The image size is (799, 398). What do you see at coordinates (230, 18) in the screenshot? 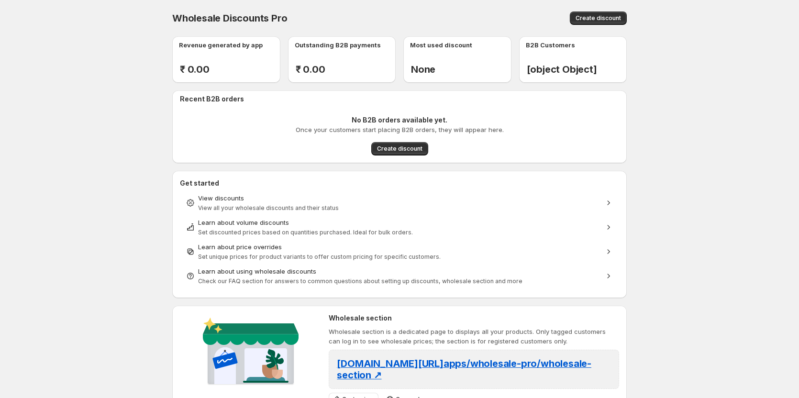
I see `span: Wholesale Discounts Pro` at bounding box center [230, 18].